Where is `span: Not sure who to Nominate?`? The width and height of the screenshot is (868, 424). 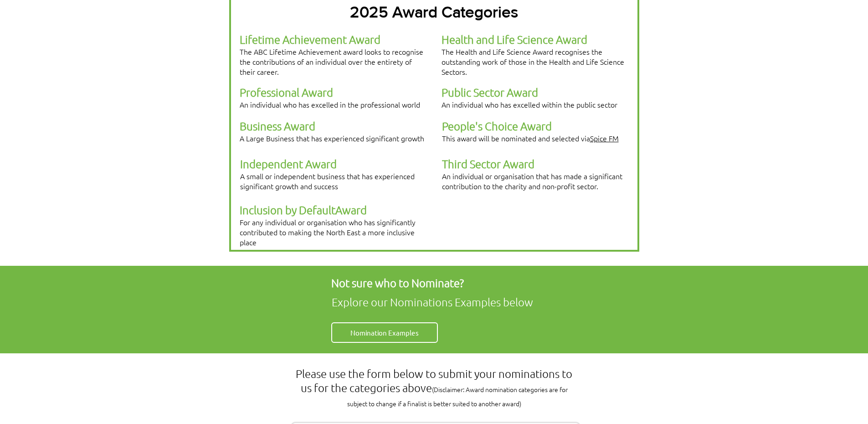 span: Not sure who to Nominate? is located at coordinates (397, 283).